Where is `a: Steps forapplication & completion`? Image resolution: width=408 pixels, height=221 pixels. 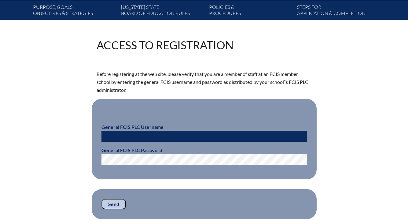 a: Steps forapplication & completion is located at coordinates (339, 11).